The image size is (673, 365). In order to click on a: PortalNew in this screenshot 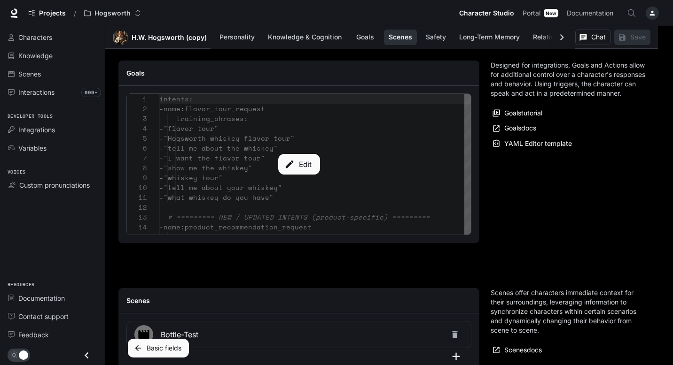, I will do `click(540, 13)`.